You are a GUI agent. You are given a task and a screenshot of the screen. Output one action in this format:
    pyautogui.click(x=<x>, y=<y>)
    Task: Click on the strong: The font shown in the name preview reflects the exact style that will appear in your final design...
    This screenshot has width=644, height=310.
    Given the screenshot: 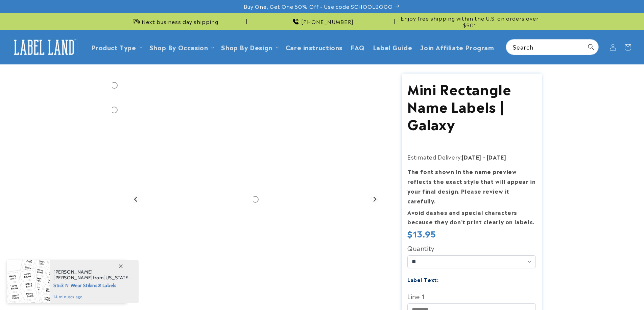 What is the action you would take?
    pyautogui.click(x=471, y=186)
    